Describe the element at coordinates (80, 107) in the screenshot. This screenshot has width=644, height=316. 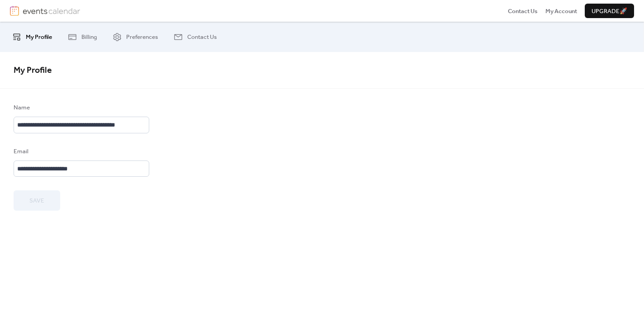
I see `div: Name` at that location.